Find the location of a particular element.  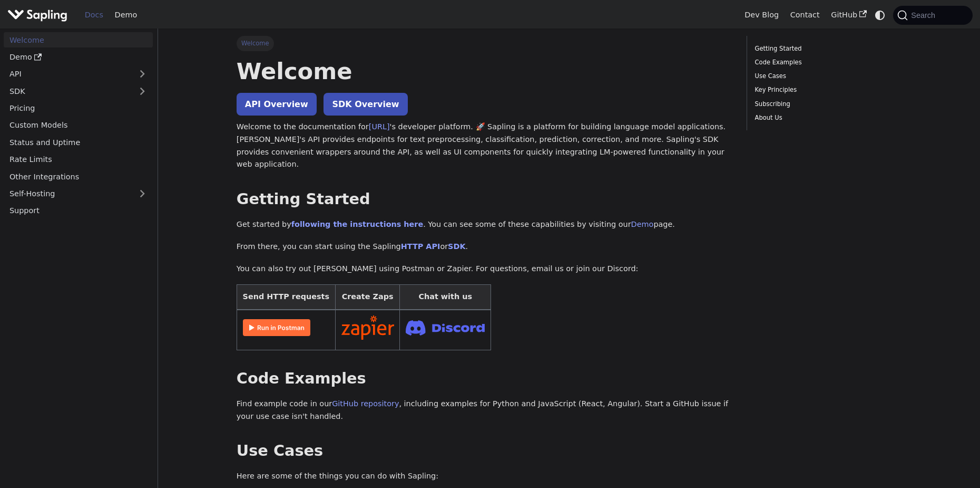

img: Run in Postman is located at coordinates (277, 327).